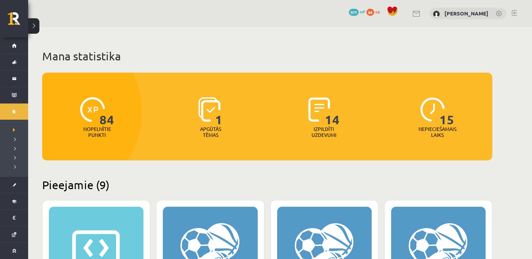 The width and height of the screenshot is (532, 259). I want to click on h1: Mana statistika, so click(267, 56).